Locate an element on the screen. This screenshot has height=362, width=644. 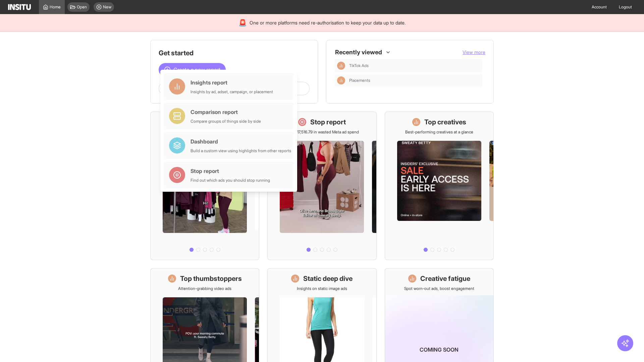
h1: Top thumbstoppers is located at coordinates (211, 279).